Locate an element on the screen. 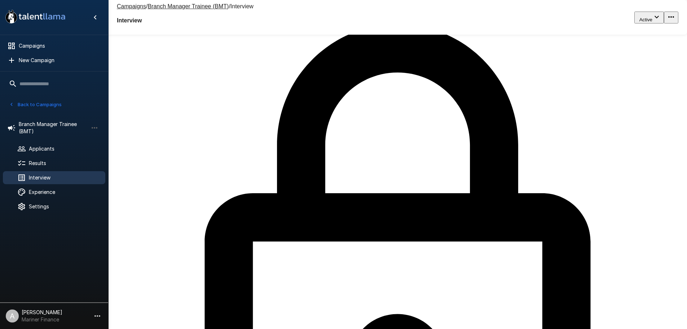 The image size is (687, 329). button: Active is located at coordinates (649, 17).